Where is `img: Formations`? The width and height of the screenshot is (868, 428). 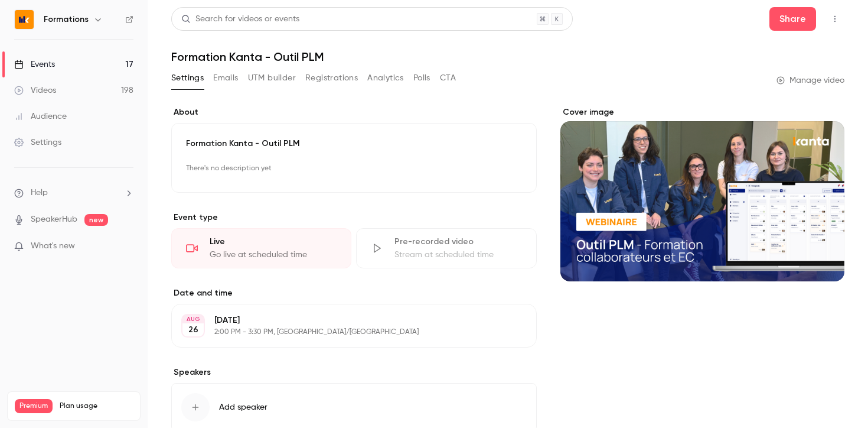
img: Formations is located at coordinates (24, 20).